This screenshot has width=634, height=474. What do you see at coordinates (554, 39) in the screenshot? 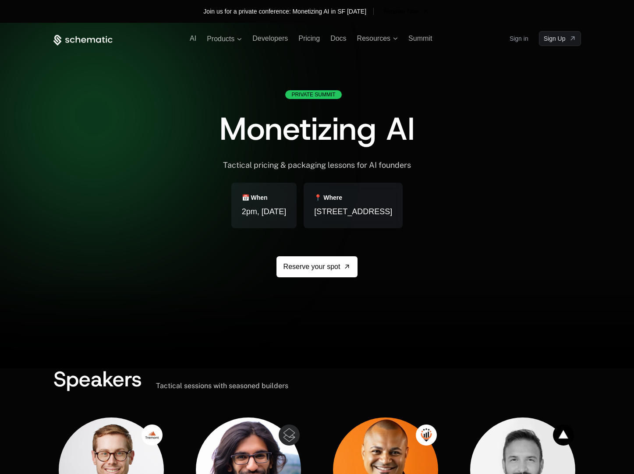
I see `span: Sign Up` at bounding box center [554, 39].